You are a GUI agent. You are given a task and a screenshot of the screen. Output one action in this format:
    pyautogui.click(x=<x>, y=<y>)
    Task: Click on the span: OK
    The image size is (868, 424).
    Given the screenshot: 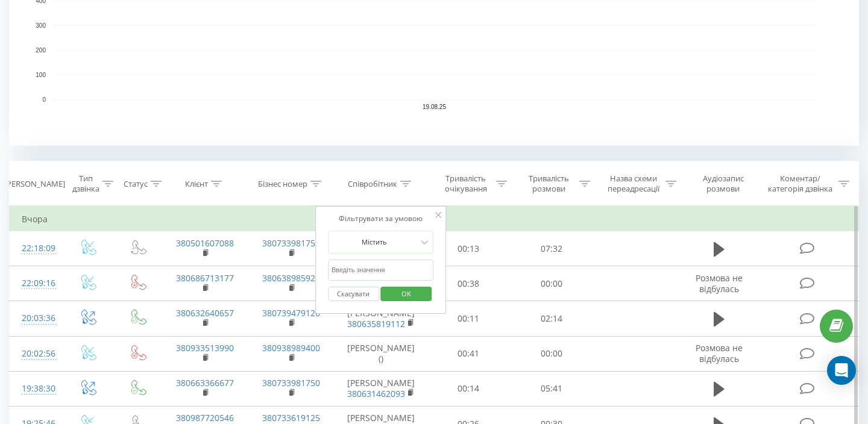 What is the action you would take?
    pyautogui.click(x=406, y=294)
    